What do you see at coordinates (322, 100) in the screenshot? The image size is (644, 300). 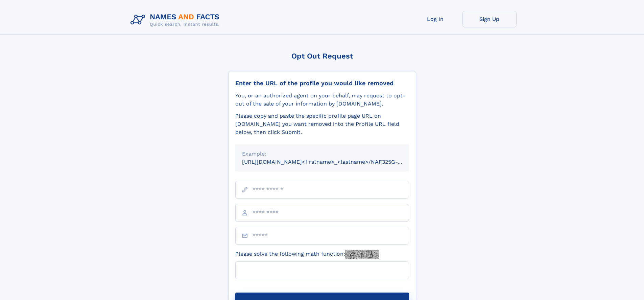 I see `div: You, or an authorized agent on your behalf, may request to opt-out of the sale of your informatio...` at bounding box center [322, 100].